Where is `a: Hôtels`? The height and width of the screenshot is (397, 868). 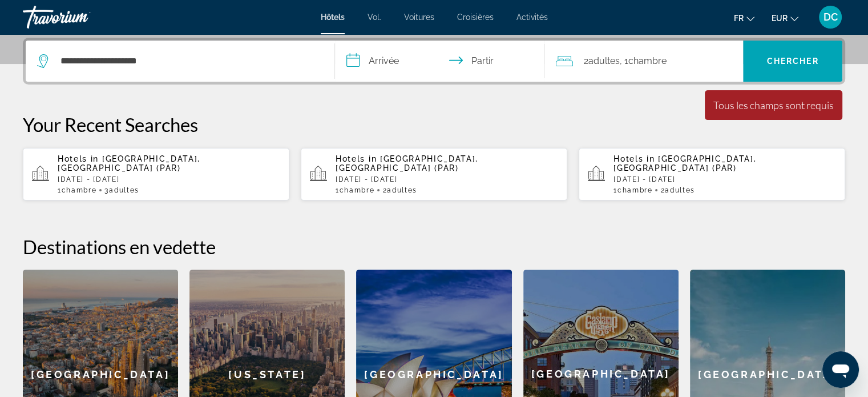 a: Hôtels is located at coordinates (333, 17).